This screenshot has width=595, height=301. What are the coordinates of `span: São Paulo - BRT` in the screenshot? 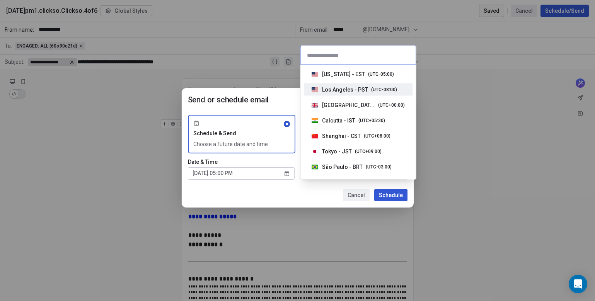 It's located at (342, 167).